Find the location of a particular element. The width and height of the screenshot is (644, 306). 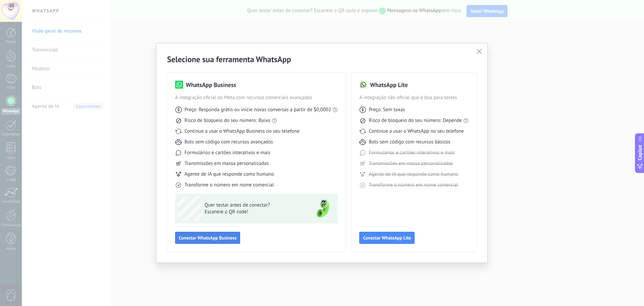

span: Continue a usar o WhatsApp Business no seu telefone is located at coordinates (242, 131).